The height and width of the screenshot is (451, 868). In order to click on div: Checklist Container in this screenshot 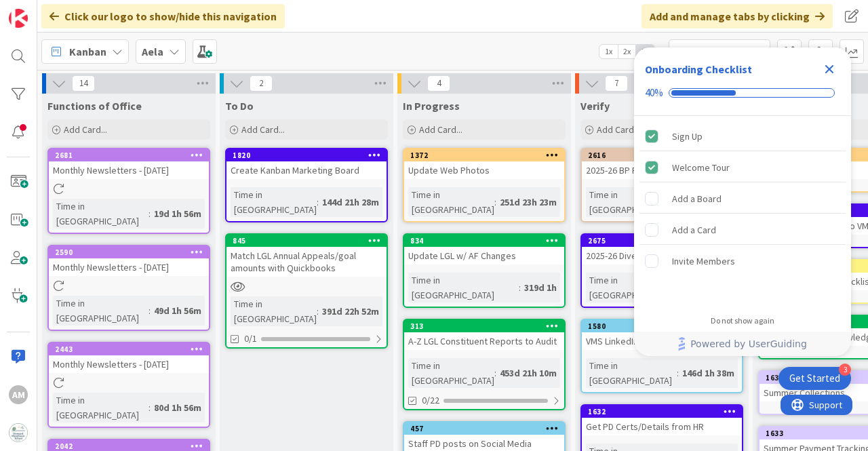, I will do `click(743, 201)`.